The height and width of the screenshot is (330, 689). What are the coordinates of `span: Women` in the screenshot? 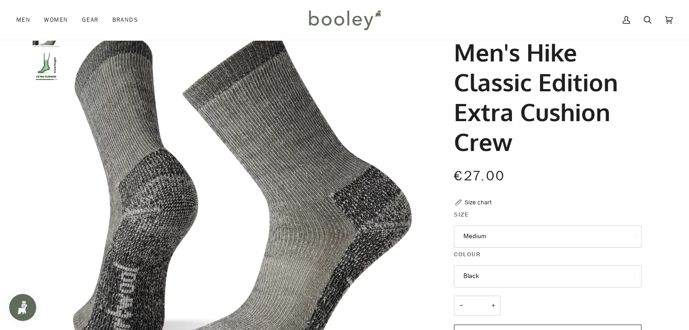 It's located at (56, 20).